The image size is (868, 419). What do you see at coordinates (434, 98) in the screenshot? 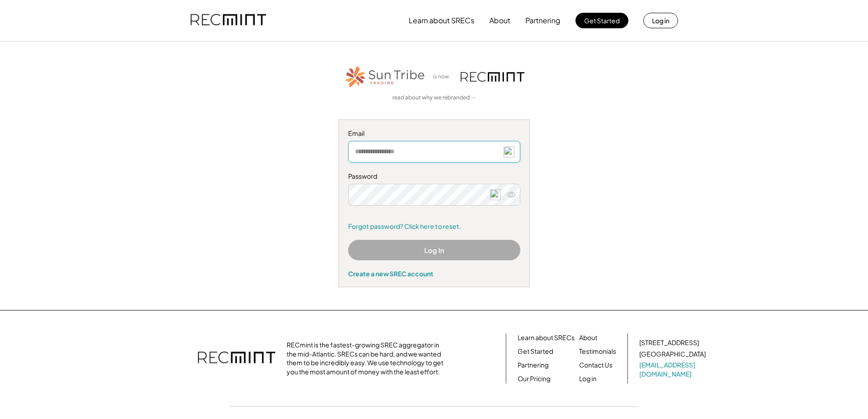
I see `a: read about why we rebranded →` at bounding box center [434, 98].